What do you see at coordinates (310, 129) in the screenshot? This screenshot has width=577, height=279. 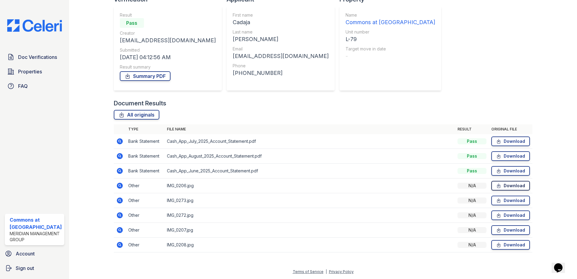 I see `th: File name` at bounding box center [310, 129].